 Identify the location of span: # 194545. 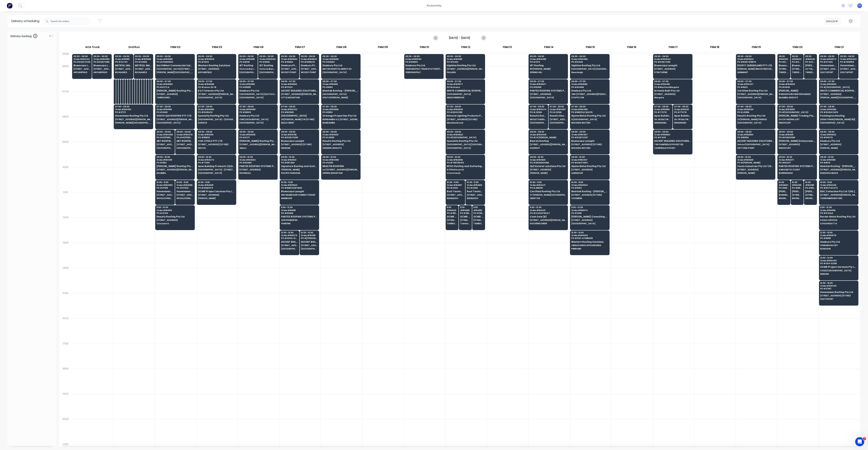
(810, 59).